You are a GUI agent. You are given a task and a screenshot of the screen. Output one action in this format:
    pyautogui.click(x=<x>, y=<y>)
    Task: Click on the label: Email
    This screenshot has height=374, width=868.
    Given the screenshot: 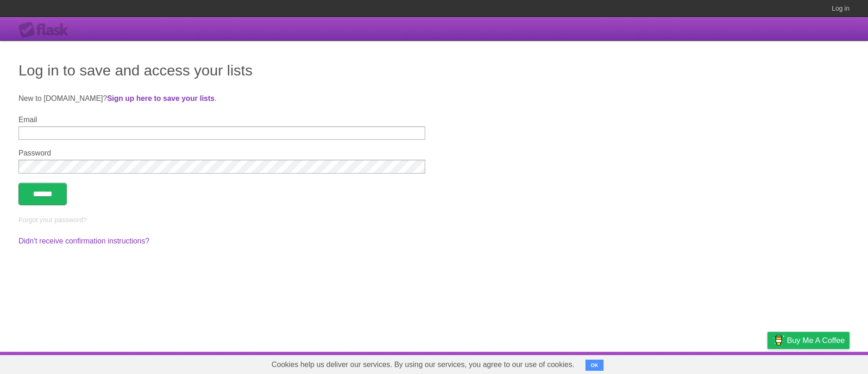 What is the action you would take?
    pyautogui.click(x=222, y=120)
    